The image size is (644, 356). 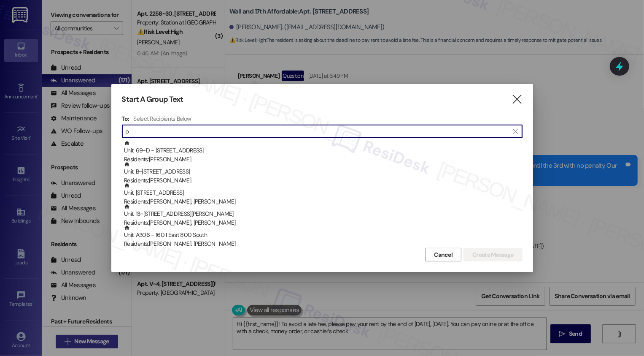 I want to click on span: Cancel, so click(x=443, y=254).